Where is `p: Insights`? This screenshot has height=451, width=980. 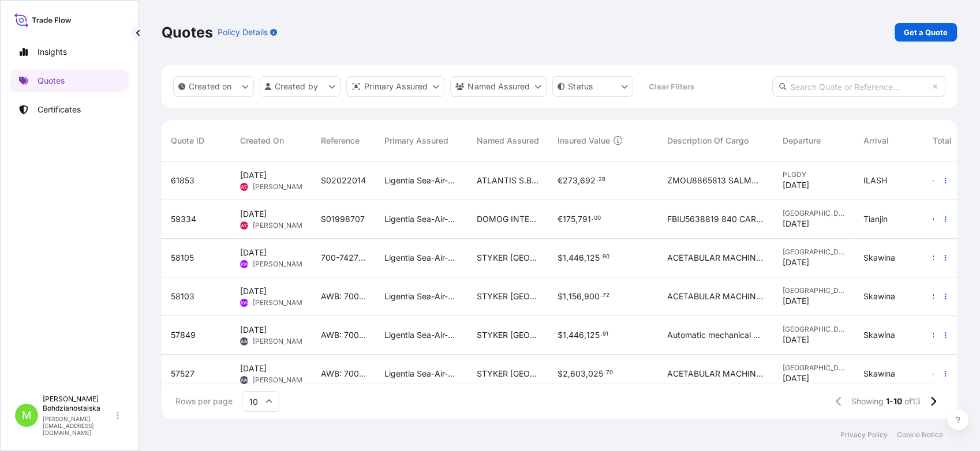
p: Insights is located at coordinates (52, 52).